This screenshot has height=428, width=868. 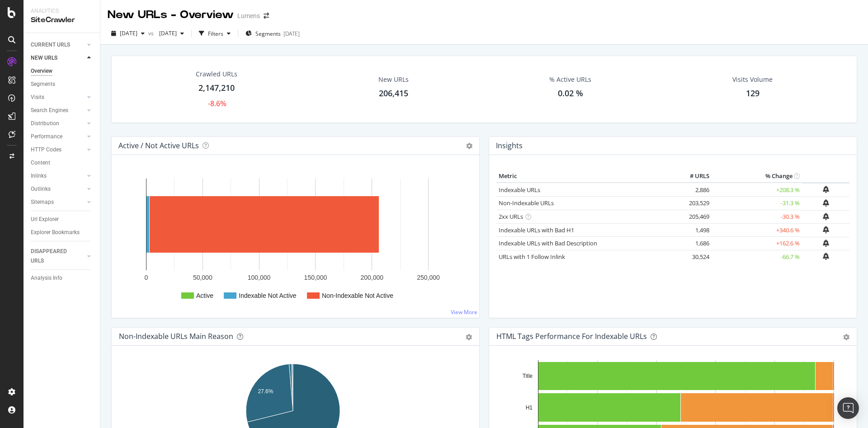 I want to click on div: Outlinks, so click(x=40, y=189).